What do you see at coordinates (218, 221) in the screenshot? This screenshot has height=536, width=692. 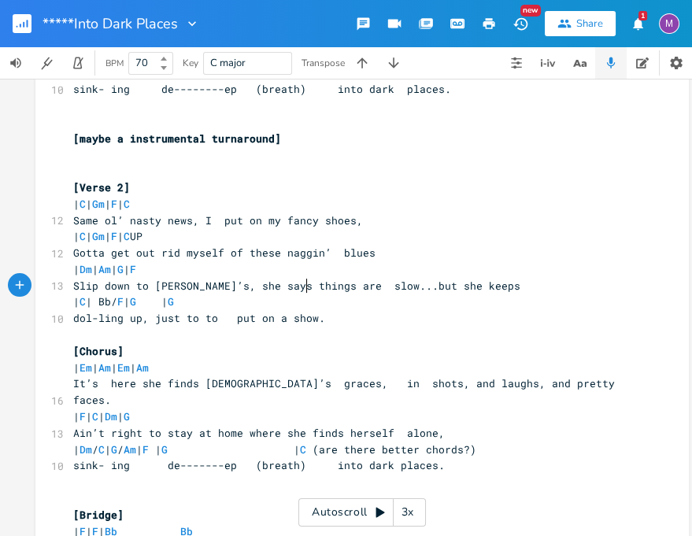 I see `span: Same ol’ nasty news, I put on my fancy shoes,` at bounding box center [218, 221].